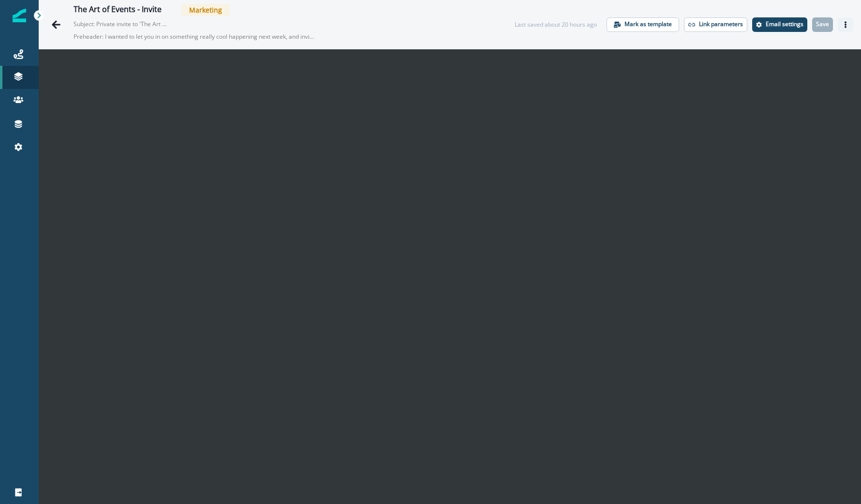 This screenshot has width=861, height=504. Describe the element at coordinates (56, 25) in the screenshot. I see `button: Go back` at that location.